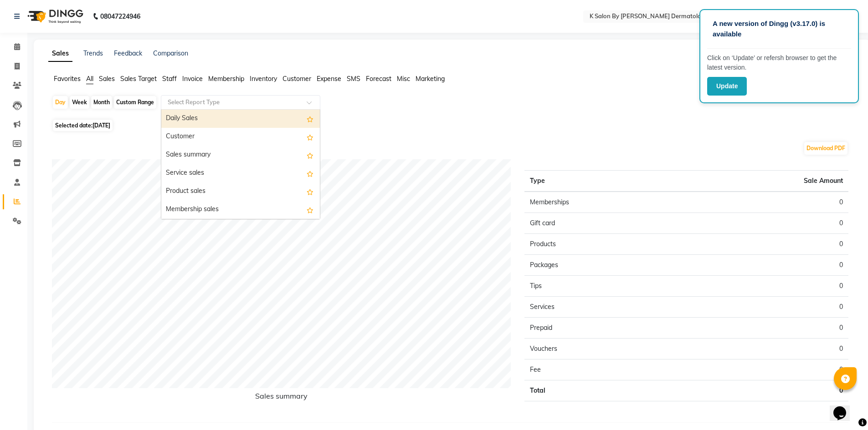 The width and height of the screenshot is (868, 430). I want to click on span: Staff, so click(170, 79).